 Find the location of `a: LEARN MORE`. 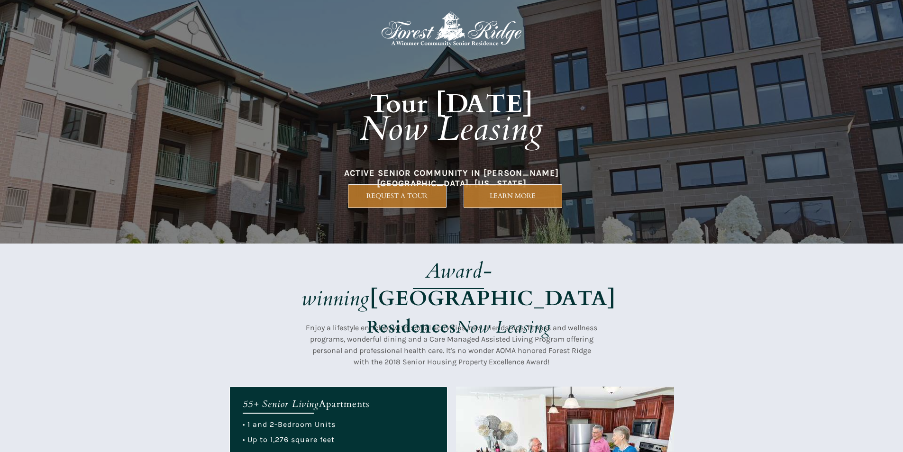

a: LEARN MORE is located at coordinates (513, 196).